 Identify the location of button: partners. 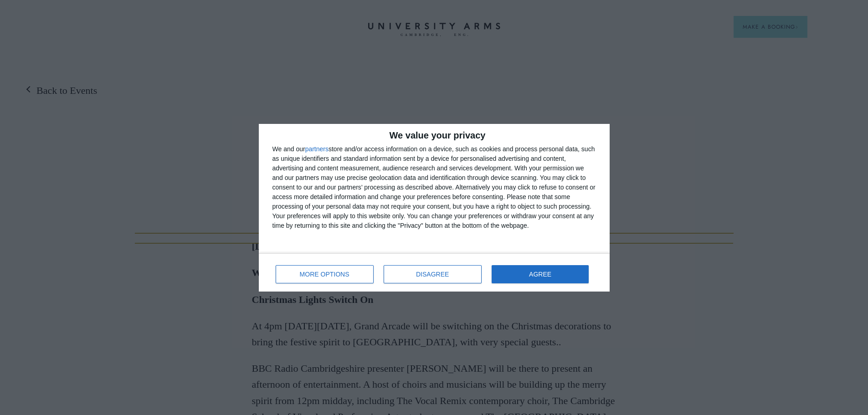
(317, 149).